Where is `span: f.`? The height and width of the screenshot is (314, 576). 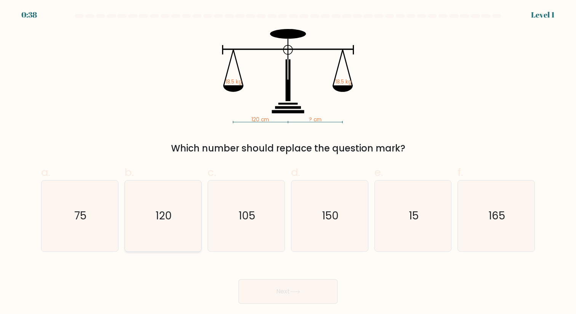
span: f. is located at coordinates (460, 172).